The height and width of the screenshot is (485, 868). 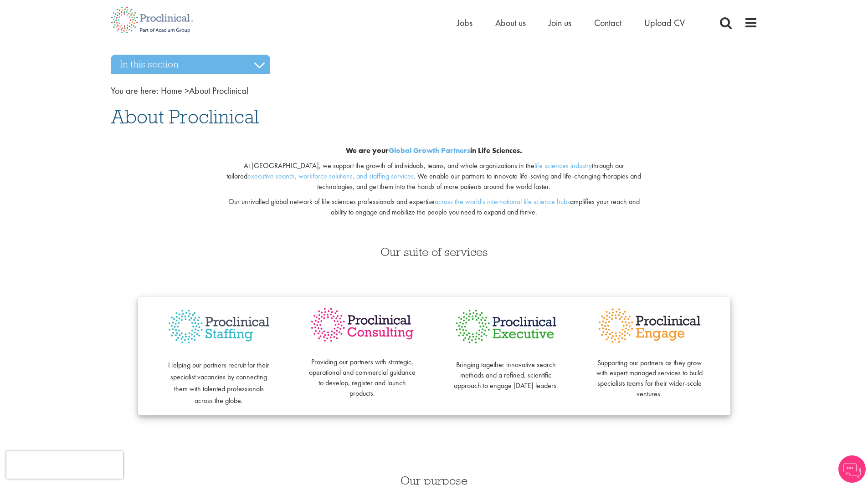 I want to click on p: Our unrivalled global network of life sciences professionals and expertise amplifies your reach a..., so click(x=433, y=207).